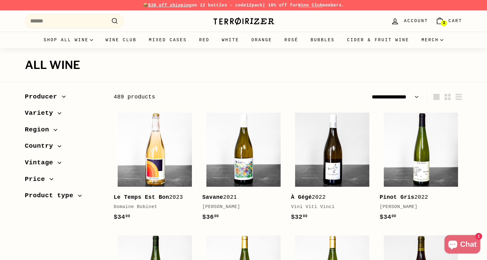 This screenshot has height=260, width=487. What do you see at coordinates (64, 132) in the screenshot?
I see `button: Region` at bounding box center [64, 132].